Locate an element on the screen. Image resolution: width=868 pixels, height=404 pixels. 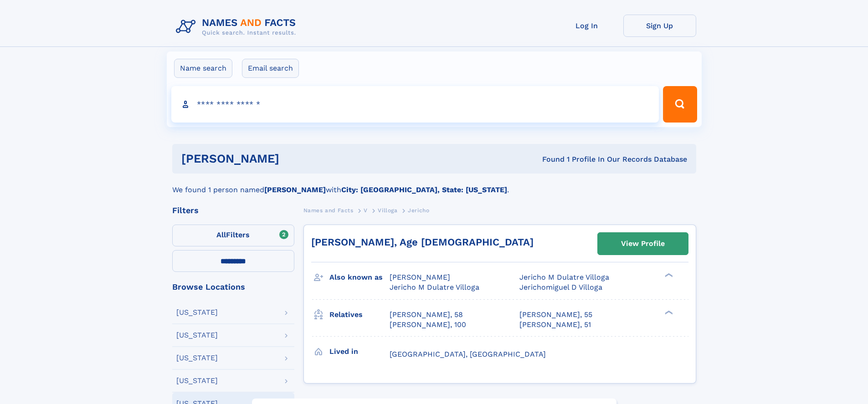
a: View Profile is located at coordinates (643, 244).